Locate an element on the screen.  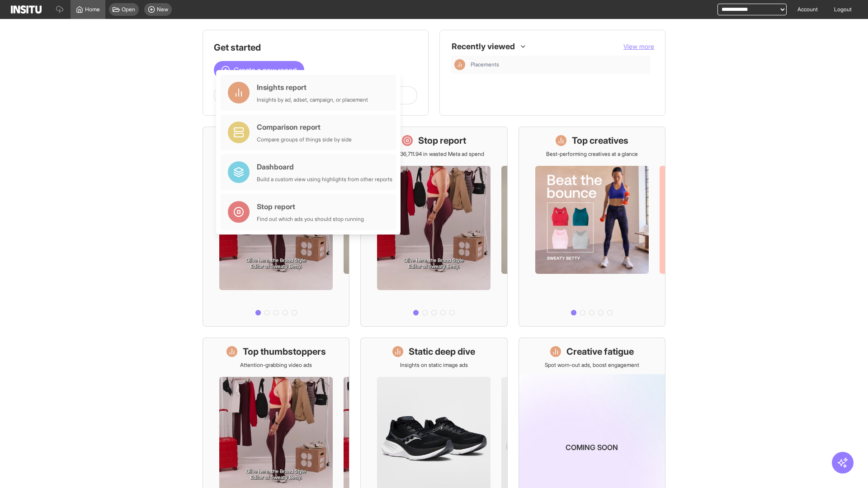
button: View more is located at coordinates (639, 47).